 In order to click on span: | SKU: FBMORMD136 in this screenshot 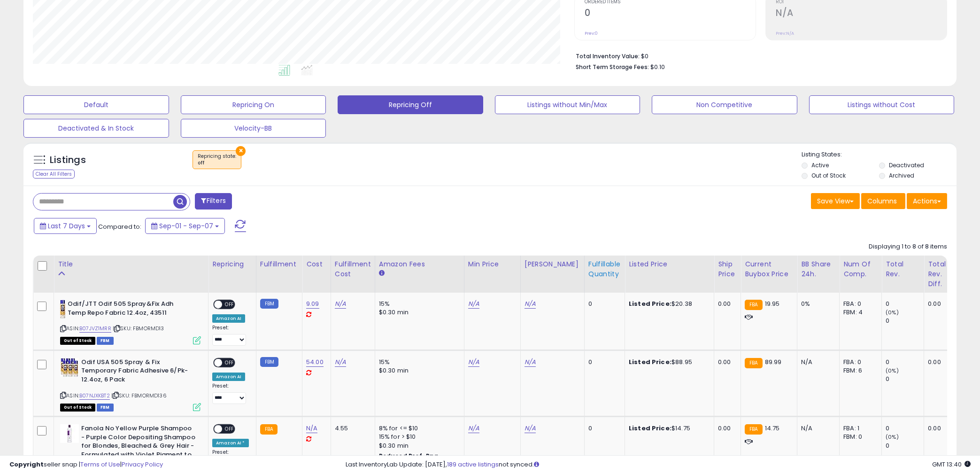, I will do `click(139, 395)`.